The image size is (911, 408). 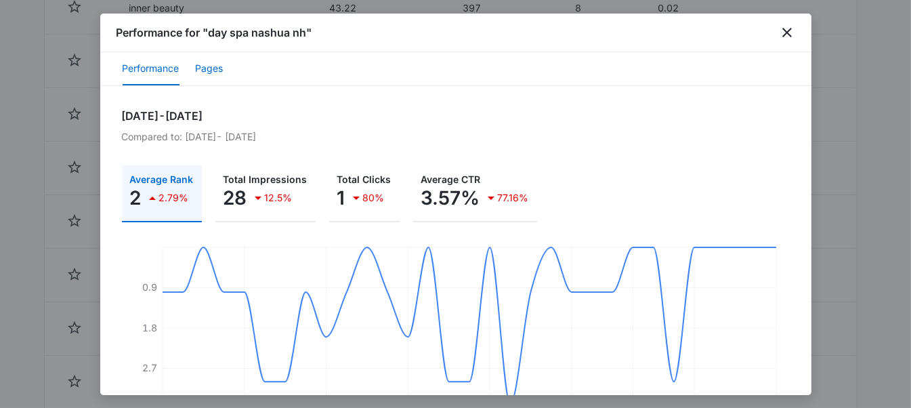 What do you see at coordinates (151, 69) in the screenshot?
I see `button: Performance` at bounding box center [151, 69].